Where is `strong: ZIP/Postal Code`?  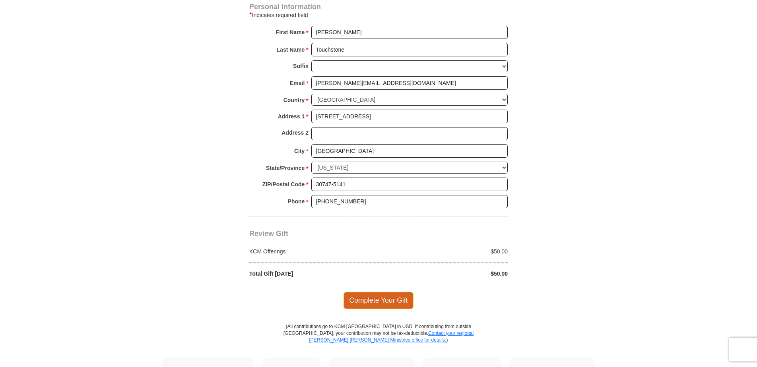 strong: ZIP/Postal Code is located at coordinates (283, 184).